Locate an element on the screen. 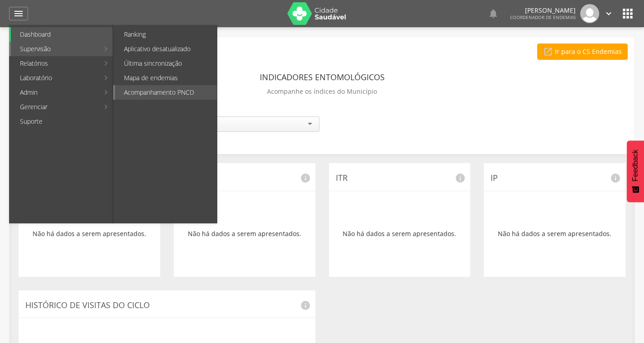  a: Supervisão is located at coordinates (55, 49).